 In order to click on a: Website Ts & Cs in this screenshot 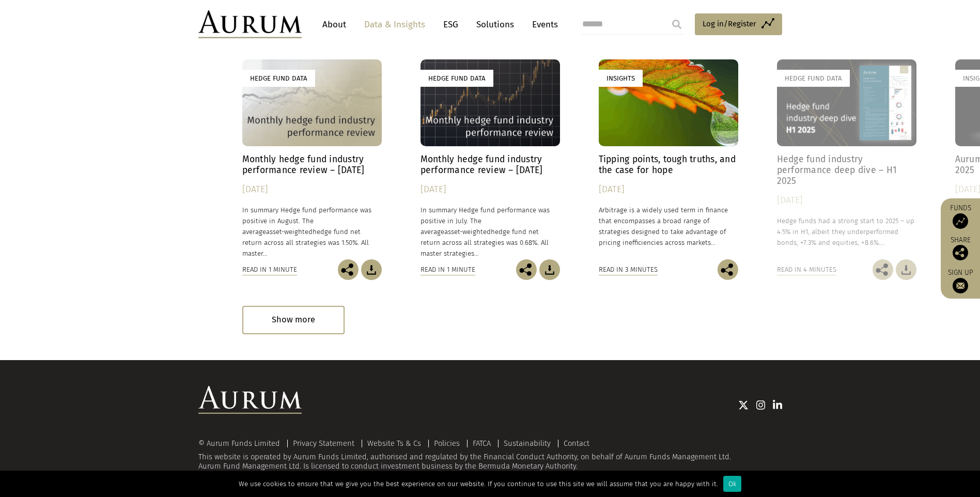, I will do `click(394, 444)`.